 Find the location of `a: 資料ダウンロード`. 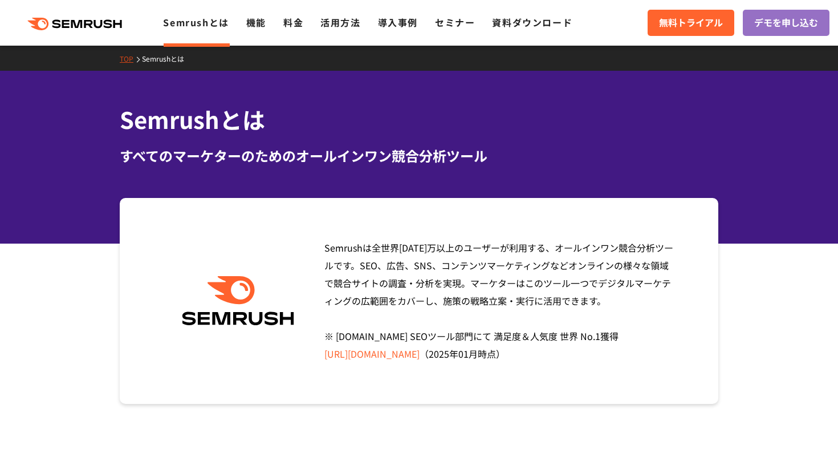

a: 資料ダウンロード is located at coordinates (532, 22).